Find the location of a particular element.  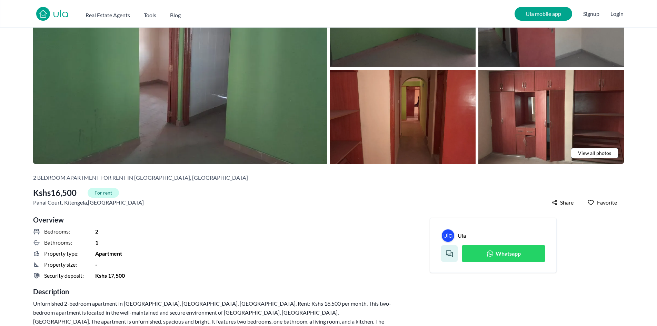

button: Login is located at coordinates (617, 14).